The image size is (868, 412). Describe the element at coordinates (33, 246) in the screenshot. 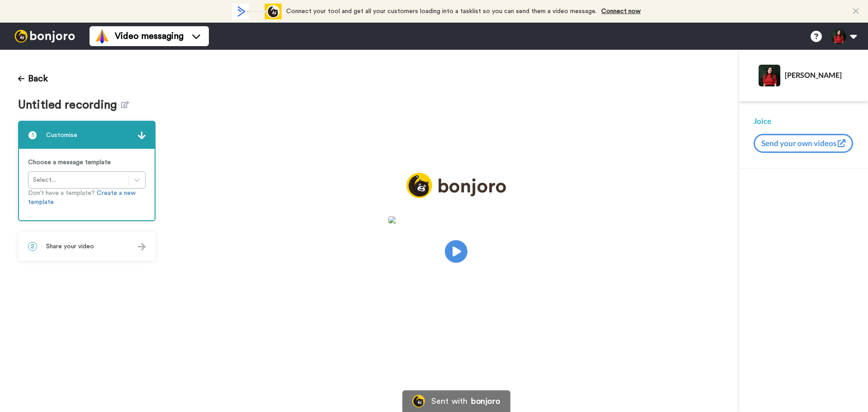

I see `span: 2` at that location.